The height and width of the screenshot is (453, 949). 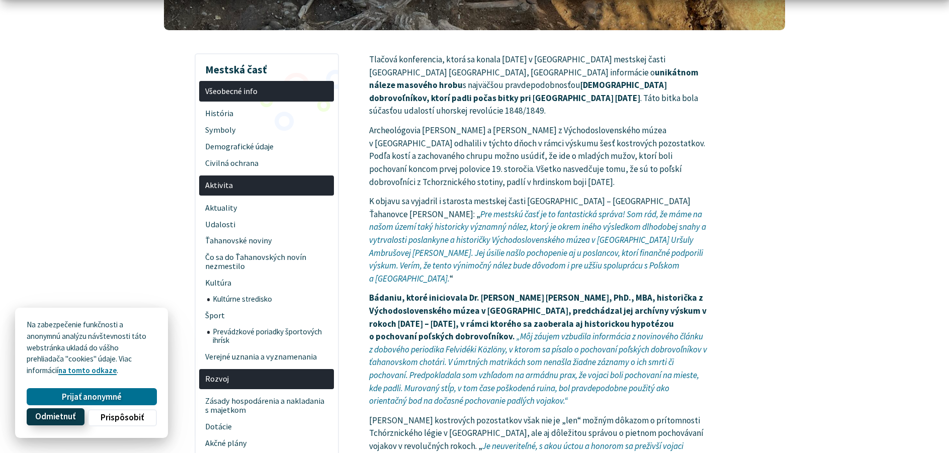 What do you see at coordinates (92, 397) in the screenshot?
I see `button: Prijať anonymné` at bounding box center [92, 397].